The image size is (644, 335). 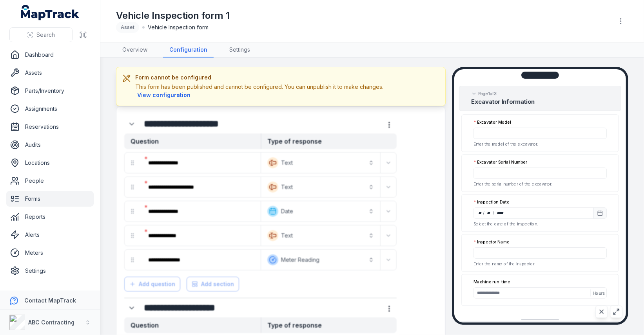 I want to click on input: :re6:-form-item-label, so click(x=540, y=293).